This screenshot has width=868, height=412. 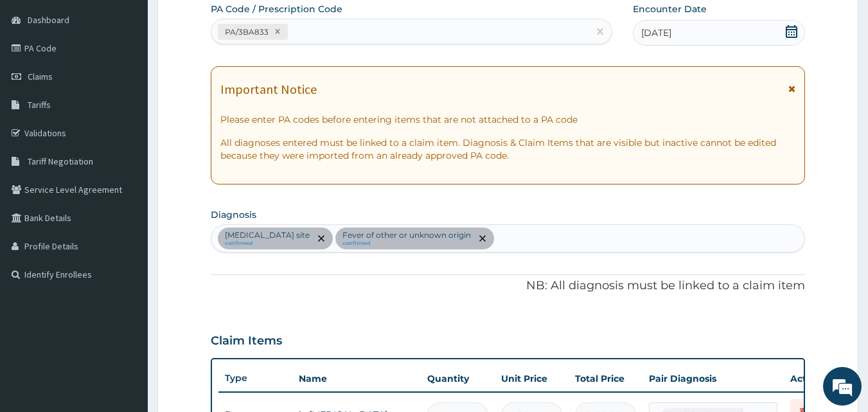 I want to click on p: Please enter PA codes before entering items that are not attached to a PA code, so click(x=509, y=120).